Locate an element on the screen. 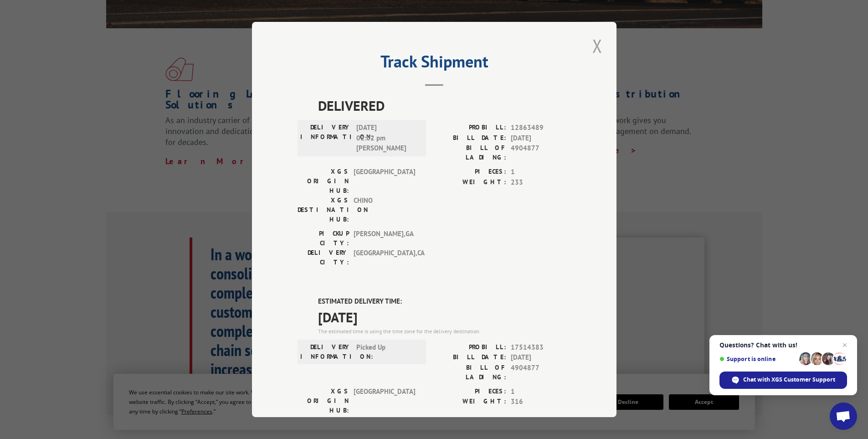  span: 12863489 is located at coordinates (541, 128).